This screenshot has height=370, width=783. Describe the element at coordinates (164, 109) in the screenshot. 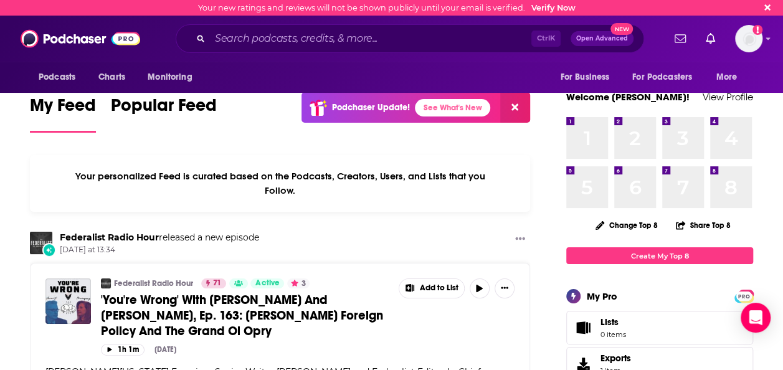

I see `span: Popular Feed` at that location.